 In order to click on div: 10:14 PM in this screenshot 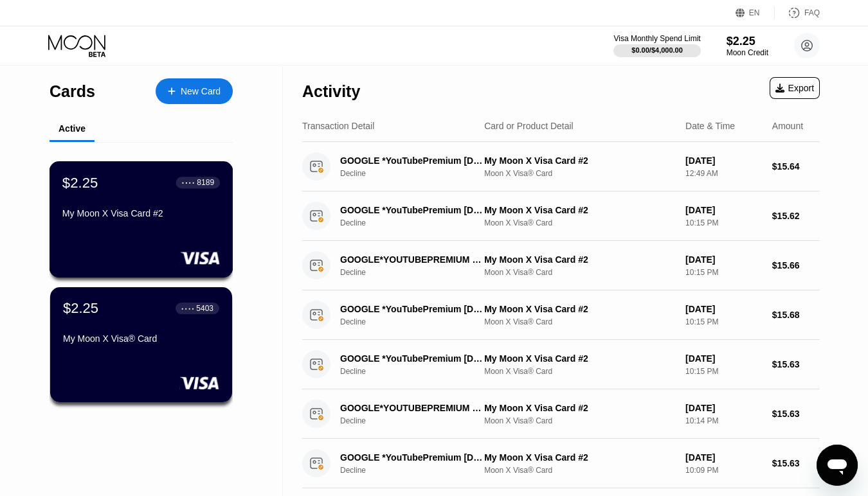, I will do `click(723, 421)`.